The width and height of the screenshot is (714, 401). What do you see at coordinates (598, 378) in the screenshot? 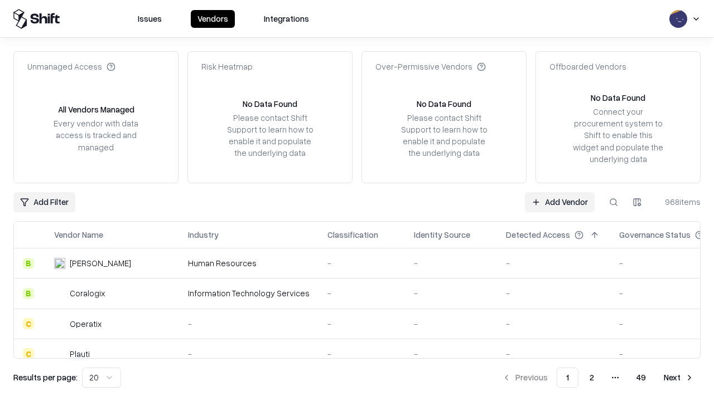
I see `nav: pagination` at bounding box center [598, 378].